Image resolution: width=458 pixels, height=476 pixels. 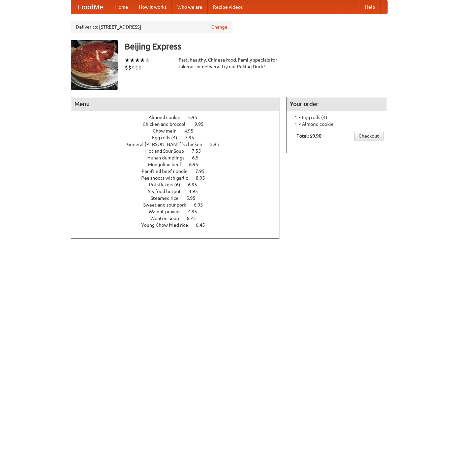 What do you see at coordinates (337, 104) in the screenshot?
I see `h4: Your order` at bounding box center [337, 104].